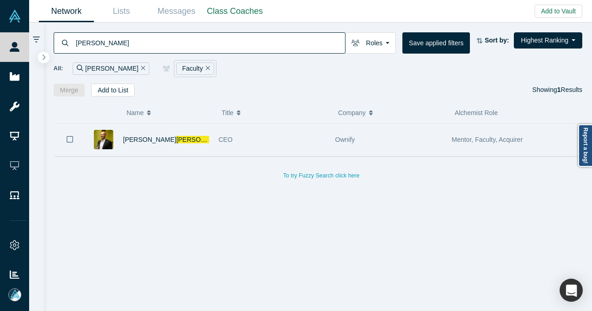 The image size is (592, 311). What do you see at coordinates (321, 176) in the screenshot?
I see `button: To try Fuzzy Search click here` at bounding box center [321, 176].